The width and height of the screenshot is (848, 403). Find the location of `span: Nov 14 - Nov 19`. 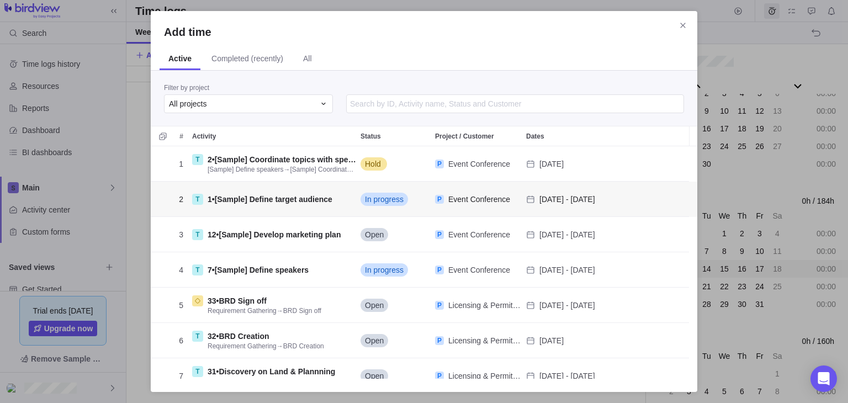

span: Nov 14 - Nov 19 is located at coordinates (567, 270).